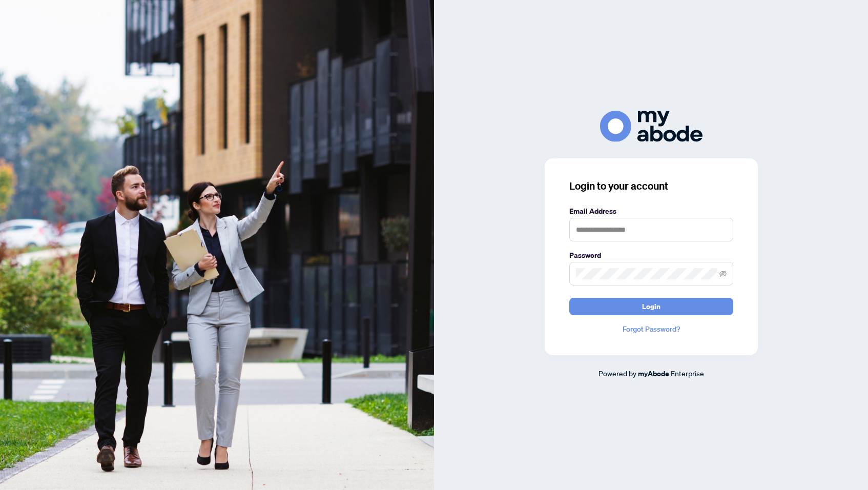 The height and width of the screenshot is (490, 868). What do you see at coordinates (651, 329) in the screenshot?
I see `a: Forgot Password?` at bounding box center [651, 329].